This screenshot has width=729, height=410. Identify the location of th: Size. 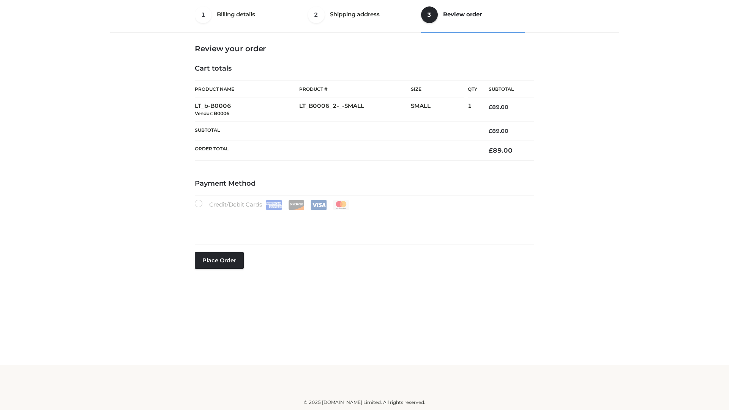
(438, 89).